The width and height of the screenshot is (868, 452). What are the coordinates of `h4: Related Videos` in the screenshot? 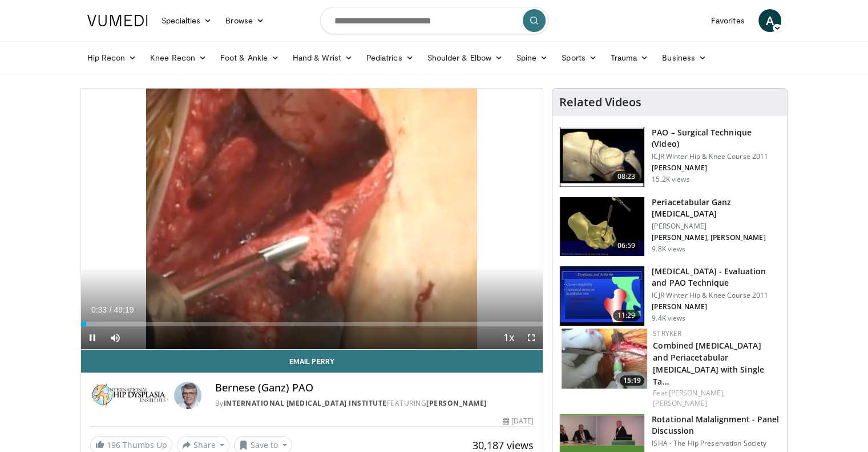 It's located at (600, 102).